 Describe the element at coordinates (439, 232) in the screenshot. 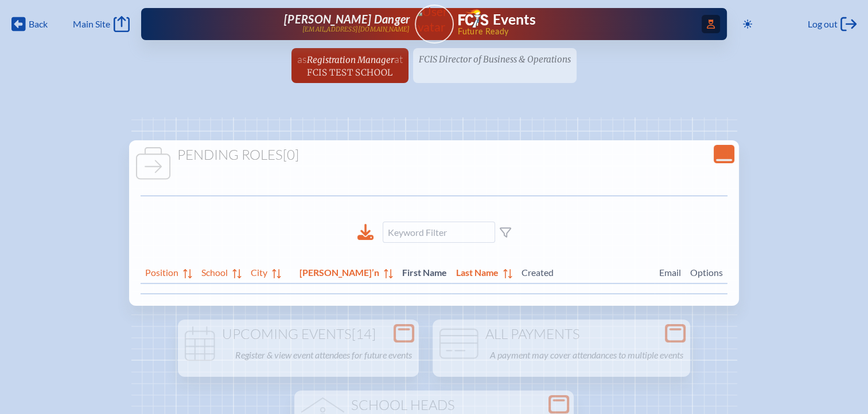

I see `input: Keyword Filter` at that location.